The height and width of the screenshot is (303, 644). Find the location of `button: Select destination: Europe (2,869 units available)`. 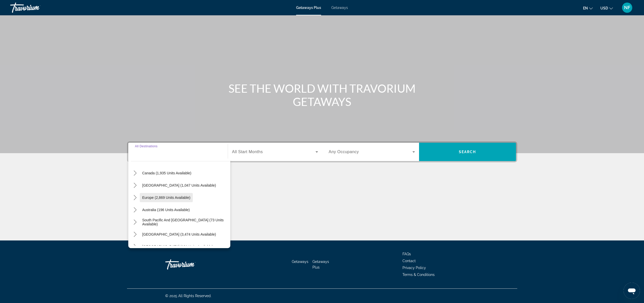

button: Select destination: Europe (2,869 units available) is located at coordinates (166, 198).